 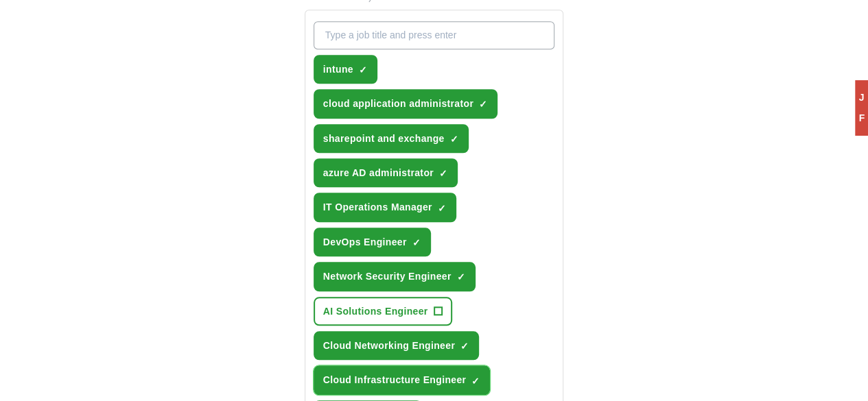 What do you see at coordinates (434, 35) in the screenshot?
I see `input: Type a job title and press enter` at bounding box center [434, 35].